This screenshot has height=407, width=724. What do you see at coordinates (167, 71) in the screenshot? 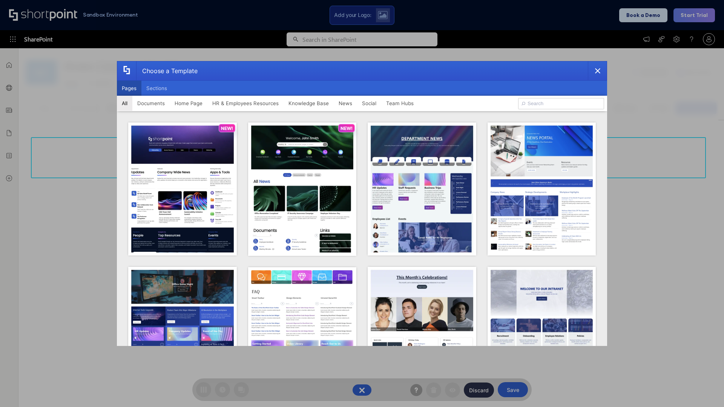
I see `div: Choose a Template` at bounding box center [167, 71].